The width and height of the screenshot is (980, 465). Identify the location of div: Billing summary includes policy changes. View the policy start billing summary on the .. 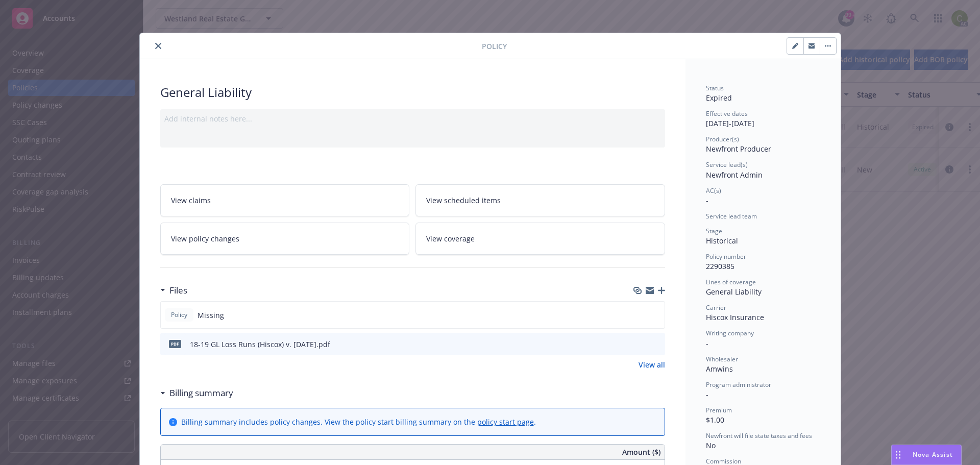
(358, 422).